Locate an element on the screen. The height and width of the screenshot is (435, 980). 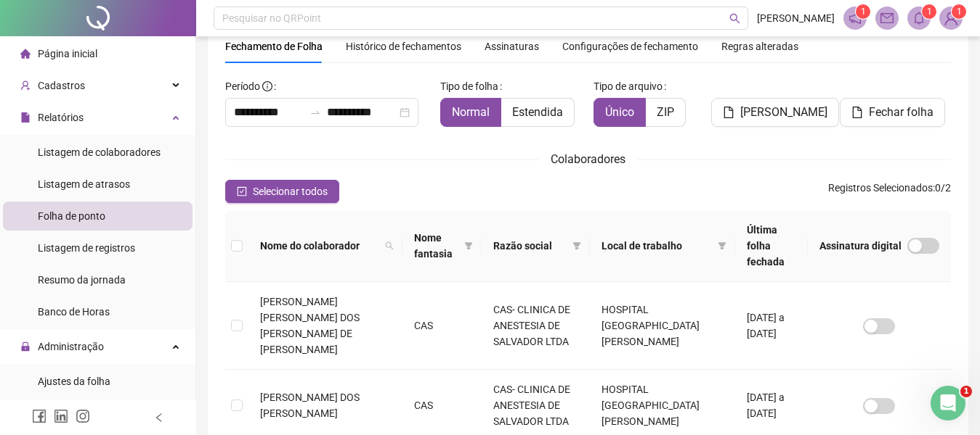
span: Histórico de fechamentos is located at coordinates (404, 47).